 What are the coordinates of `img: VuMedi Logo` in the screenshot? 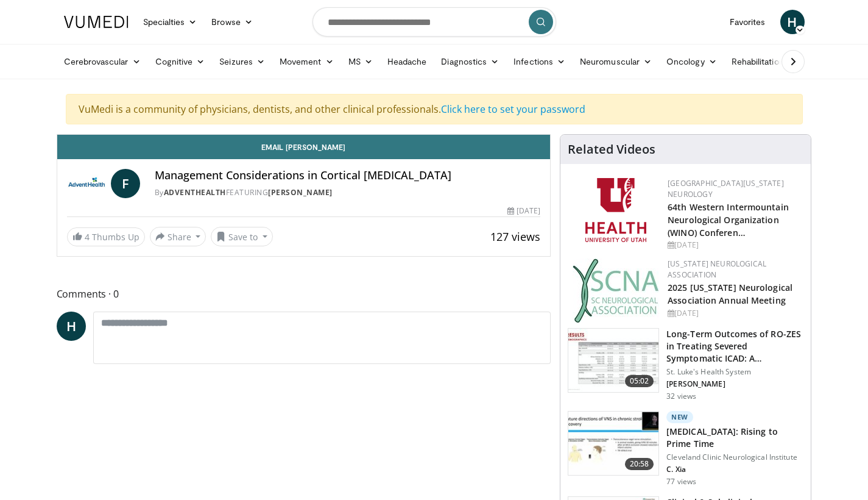 It's located at (96, 22).